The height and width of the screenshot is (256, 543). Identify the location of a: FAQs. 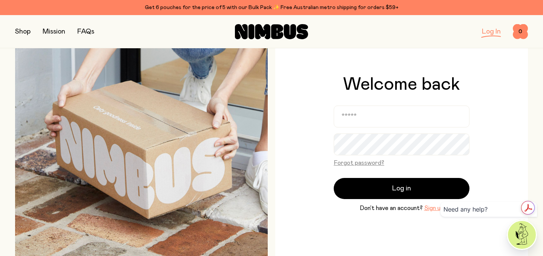
(86, 32).